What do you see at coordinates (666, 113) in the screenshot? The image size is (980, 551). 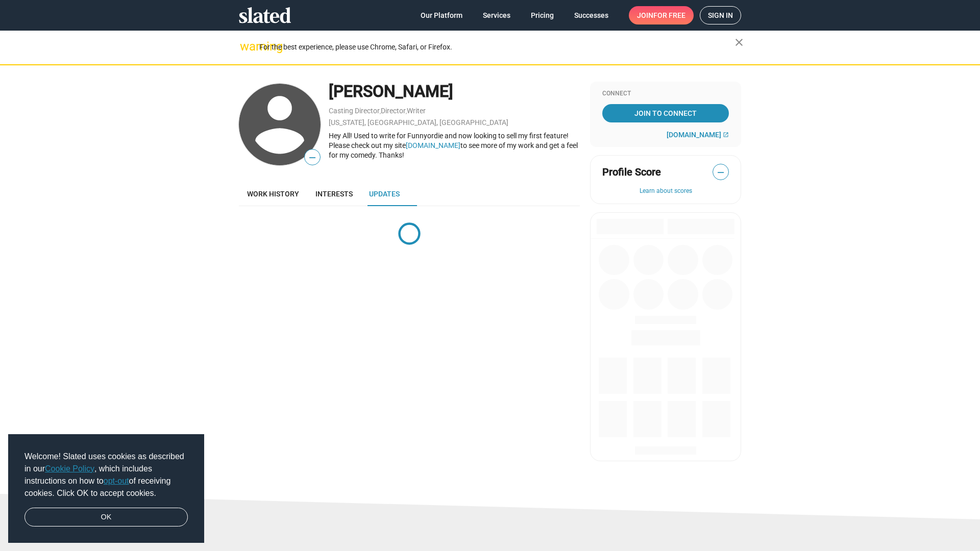 I see `a: Join To Connect` at bounding box center [666, 113].